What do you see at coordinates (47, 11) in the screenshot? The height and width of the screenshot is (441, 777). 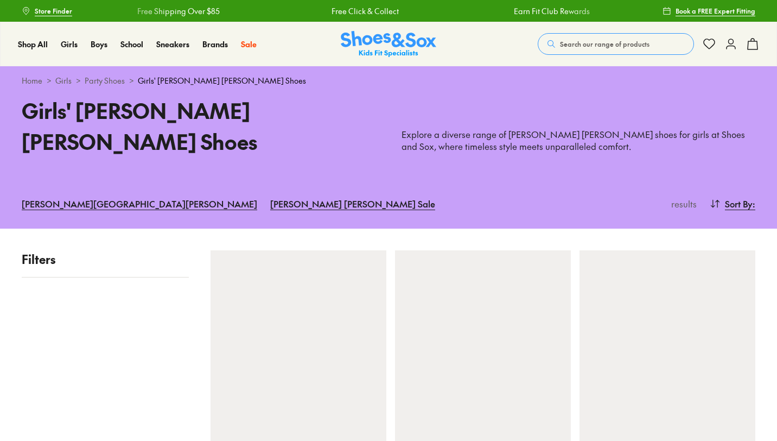 I see `a: Store Finder` at bounding box center [47, 11].